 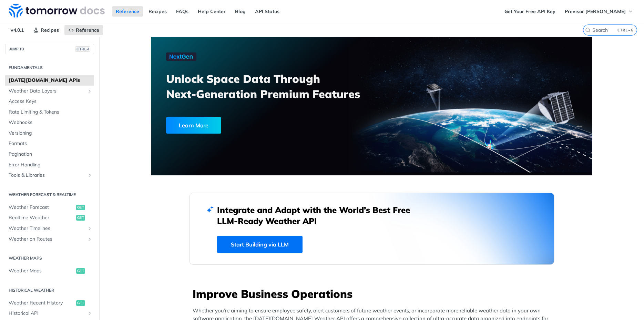 I want to click on span: Tools & Libraries, so click(x=47, y=175).